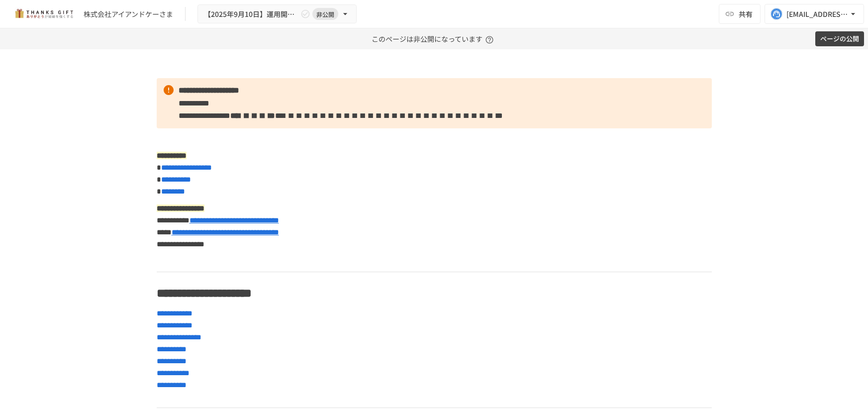 This screenshot has width=868, height=412. Describe the element at coordinates (325, 14) in the screenshot. I see `span: 非公開` at that location.